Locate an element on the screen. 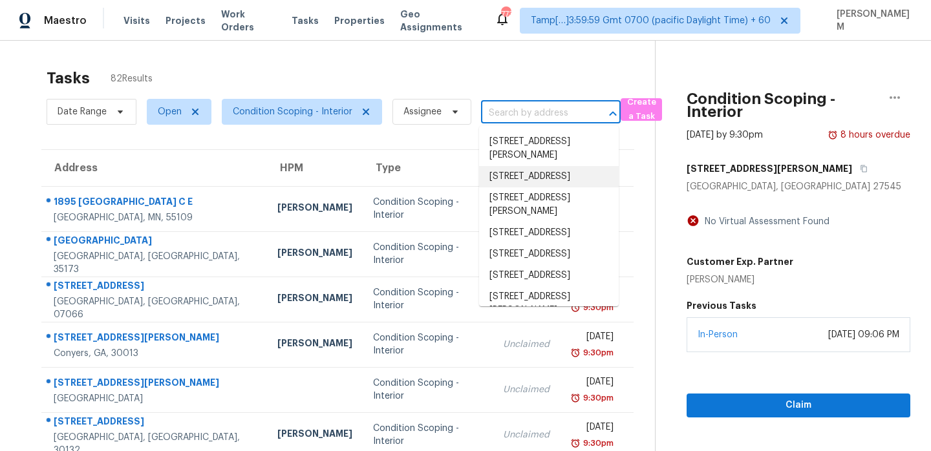 The image size is (931, 451). div: 773 is located at coordinates (506, 14).